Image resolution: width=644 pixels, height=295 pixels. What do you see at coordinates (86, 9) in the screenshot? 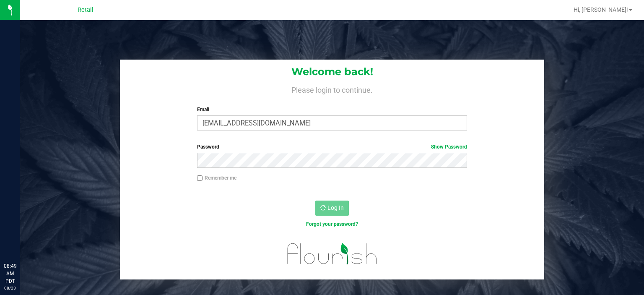
I see `span: Retail` at bounding box center [86, 9].